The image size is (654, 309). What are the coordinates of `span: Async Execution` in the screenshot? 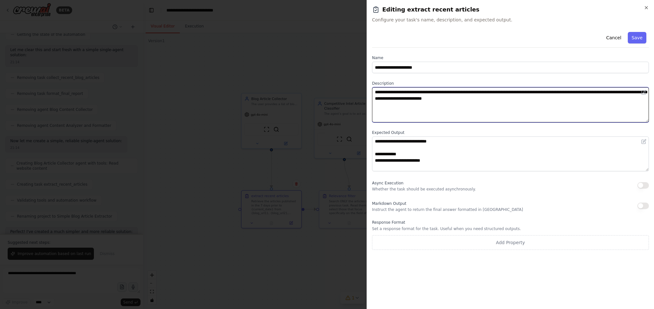 It's located at (387, 183).